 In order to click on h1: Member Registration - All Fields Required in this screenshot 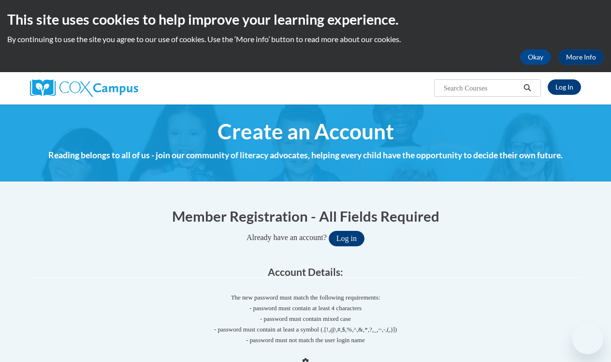, I will do `click(306, 216)`.